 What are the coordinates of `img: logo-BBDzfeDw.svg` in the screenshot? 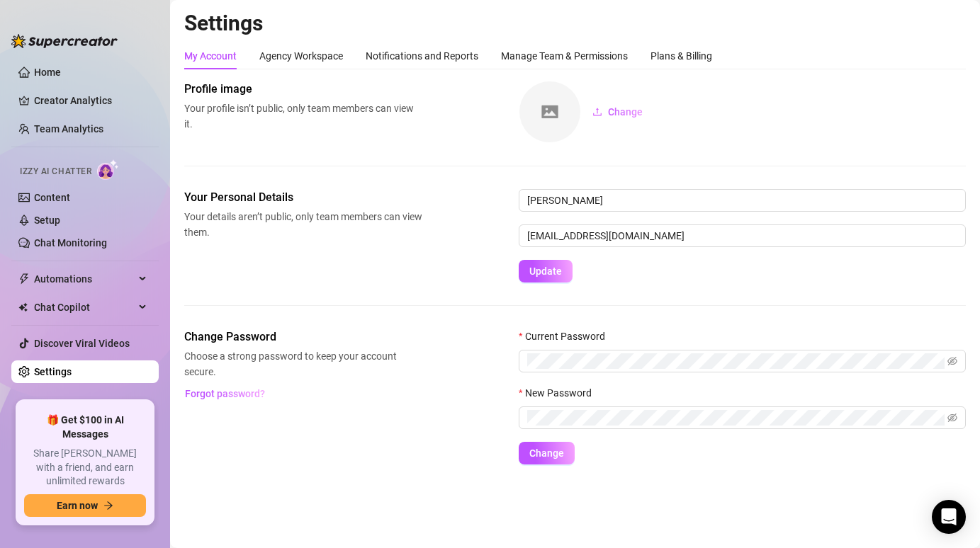 It's located at (65, 41).